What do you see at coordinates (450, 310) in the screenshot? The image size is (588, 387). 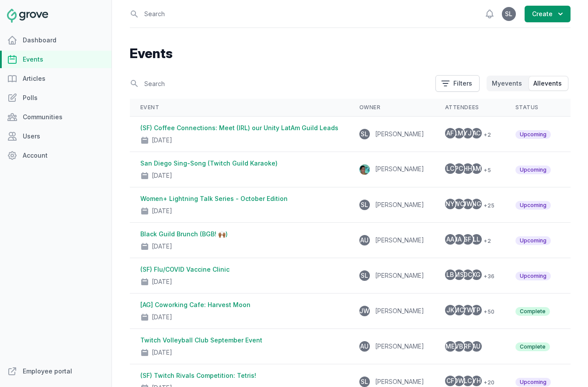 I see `span: JK` at bounding box center [450, 310].